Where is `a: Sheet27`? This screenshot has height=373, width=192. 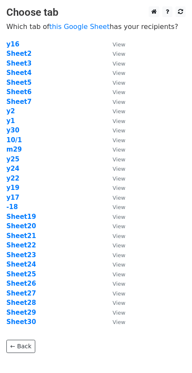 a: Sheet27 is located at coordinates (21, 293).